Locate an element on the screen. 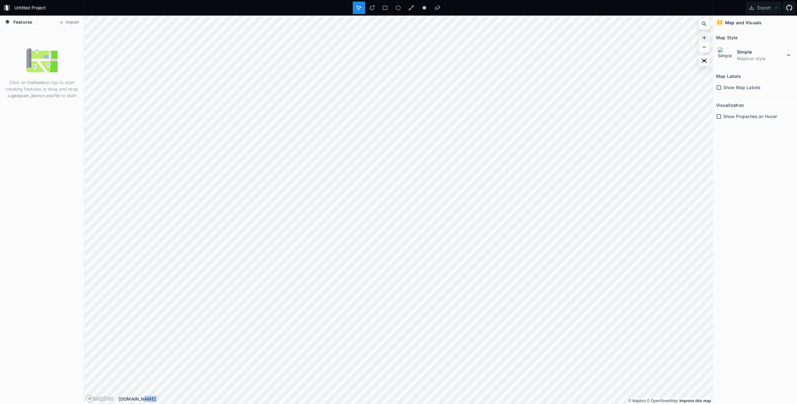 This screenshot has width=797, height=404. dd: Mapbox style is located at coordinates (761, 58).